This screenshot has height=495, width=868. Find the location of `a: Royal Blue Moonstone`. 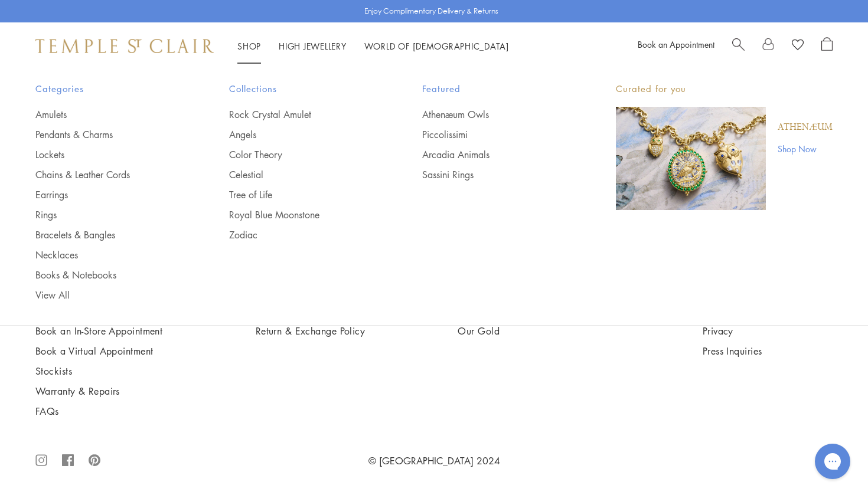

a: Royal Blue Moonstone is located at coordinates (302, 215).